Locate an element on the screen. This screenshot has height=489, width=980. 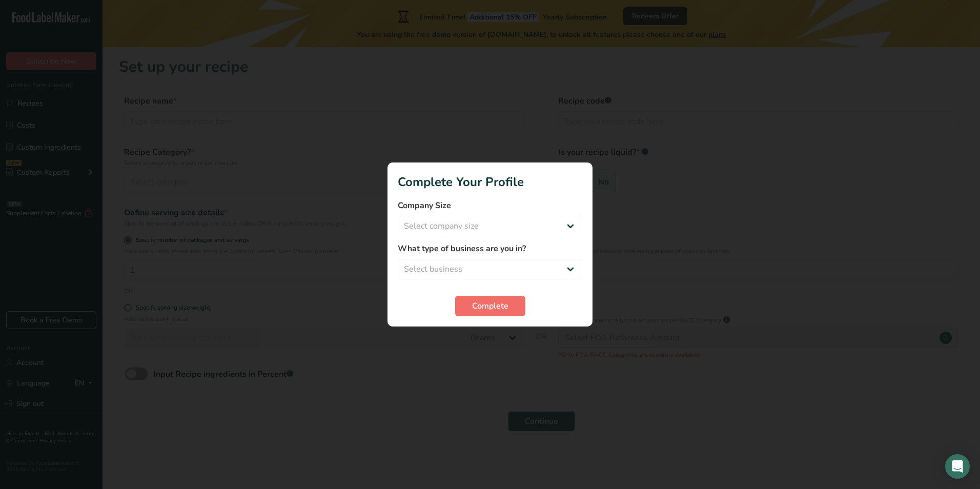
label: What type of business are you in? is located at coordinates (490, 249).